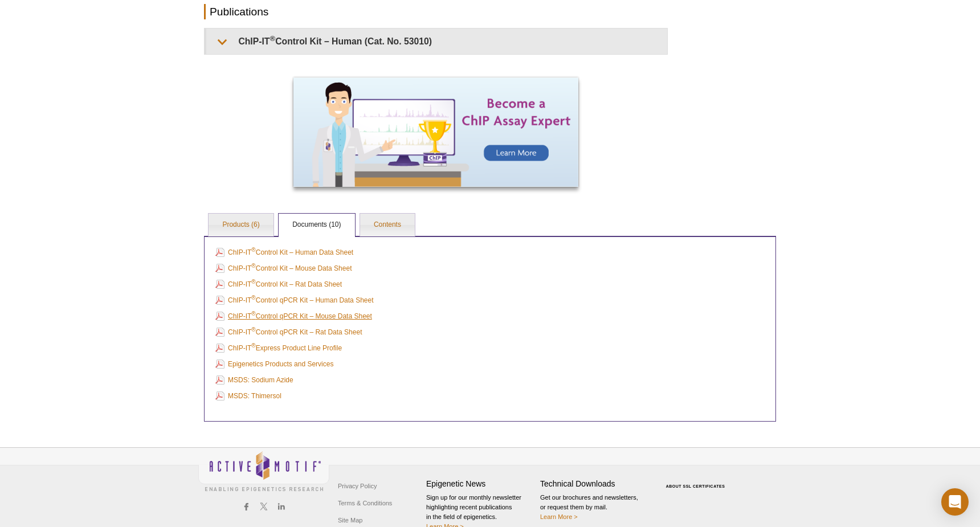  I want to click on p: Get our brochures and newsletters, or request them by mail., so click(595, 507).